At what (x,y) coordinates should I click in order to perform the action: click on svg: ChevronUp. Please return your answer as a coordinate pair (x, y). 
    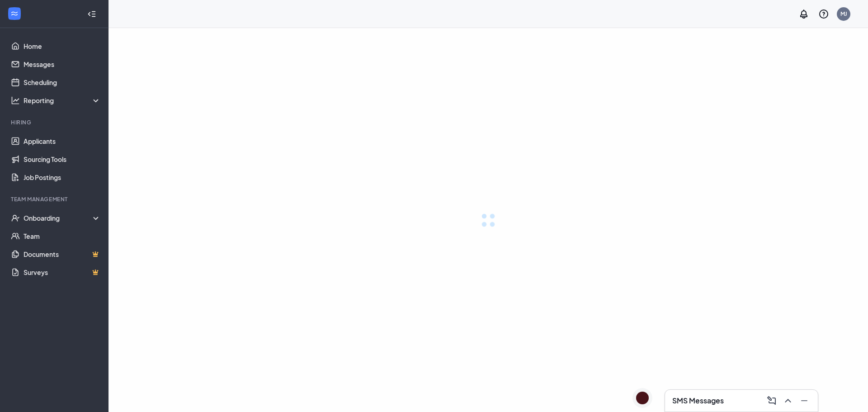
    Looking at the image, I should click on (788, 400).